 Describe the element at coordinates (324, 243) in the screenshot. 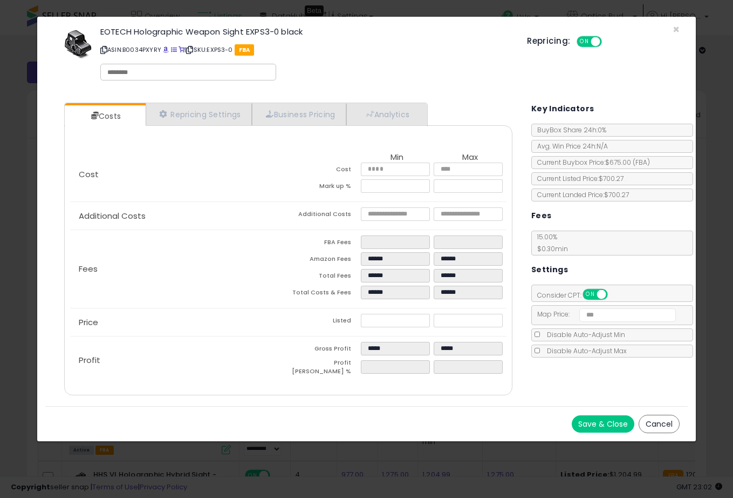

I see `td: FBA Fees` at that location.